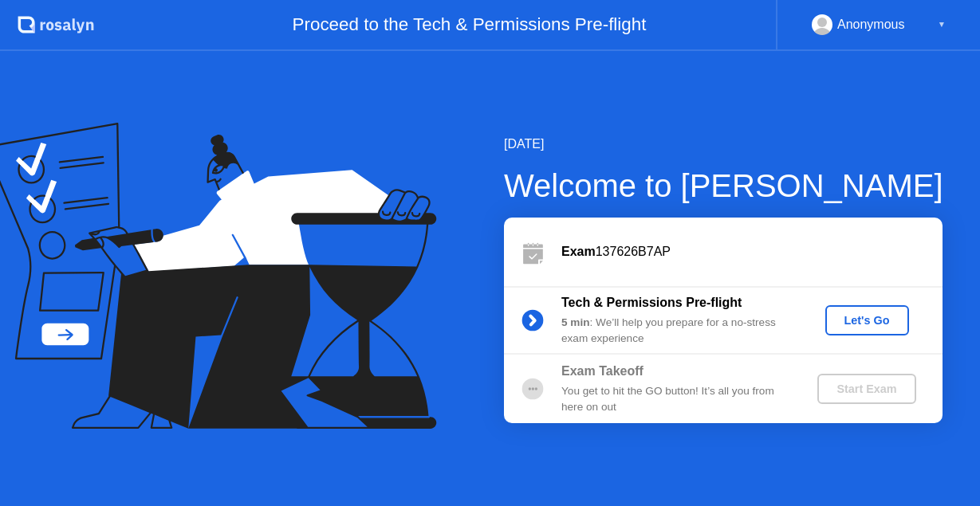 The height and width of the screenshot is (506, 980). Describe the element at coordinates (602, 371) in the screenshot. I see `b: Exam Takeoff` at that location.